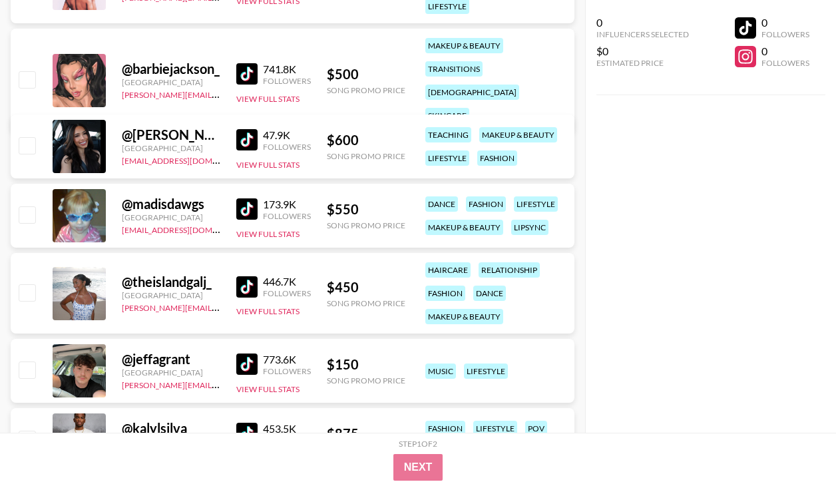 This screenshot has width=836, height=486. What do you see at coordinates (440, 371) in the screenshot?
I see `div: music` at bounding box center [440, 371].